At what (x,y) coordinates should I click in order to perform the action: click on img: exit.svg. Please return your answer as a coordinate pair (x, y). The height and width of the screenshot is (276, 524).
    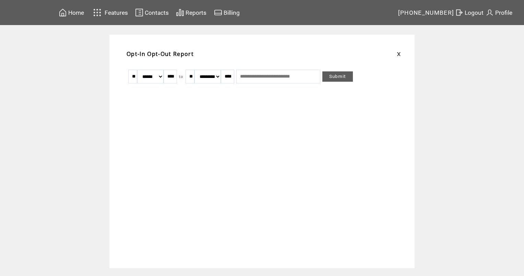
    Looking at the image, I should click on (459, 12).